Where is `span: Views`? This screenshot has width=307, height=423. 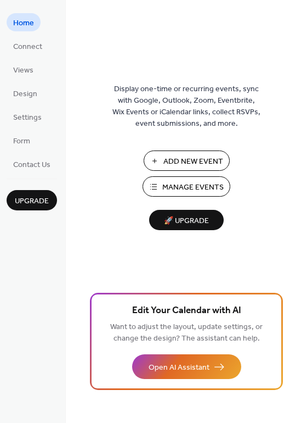
span: Views is located at coordinates (23, 70).